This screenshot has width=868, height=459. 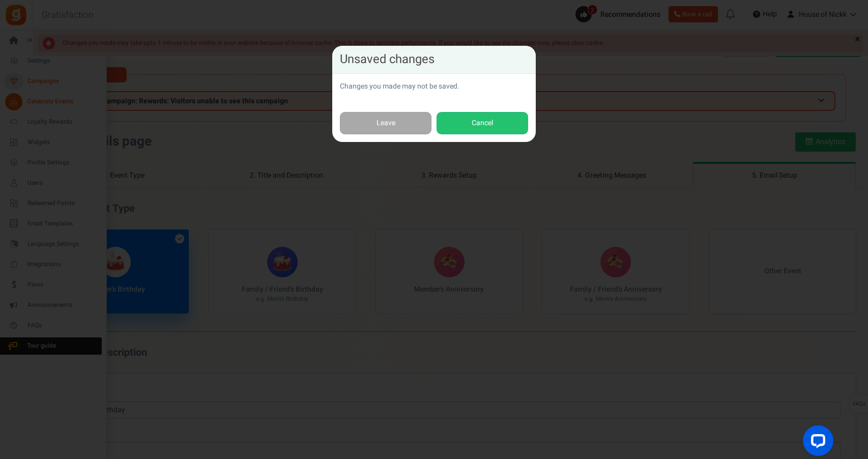 What do you see at coordinates (434, 87) in the screenshot?
I see `p: Changes you made may not be saved.` at bounding box center [434, 87].